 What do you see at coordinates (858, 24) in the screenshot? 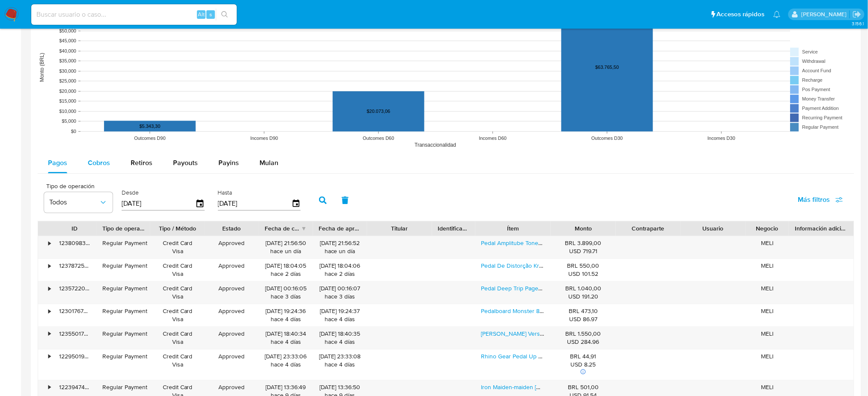
I see `span: 3.156.1` at bounding box center [858, 24].